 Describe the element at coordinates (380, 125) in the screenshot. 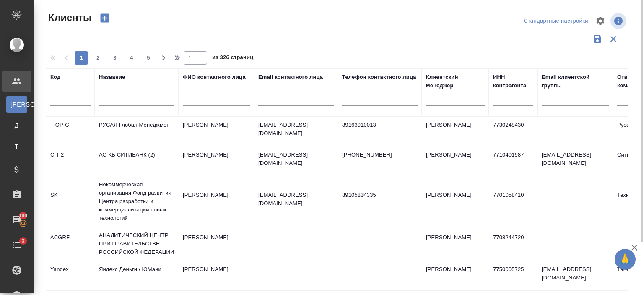

I see `p: 89163910013` at that location.